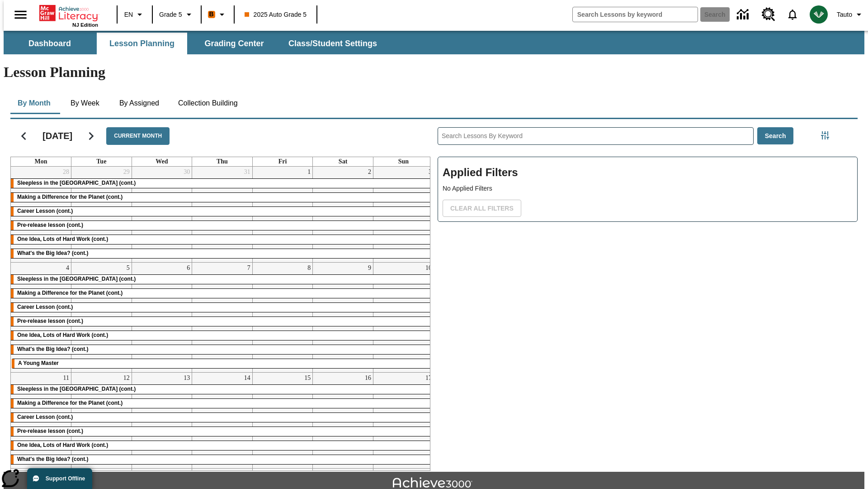 The height and width of the screenshot is (489, 868). What do you see at coordinates (851, 14) in the screenshot?
I see `button: Profile/Settings` at bounding box center [851, 14].